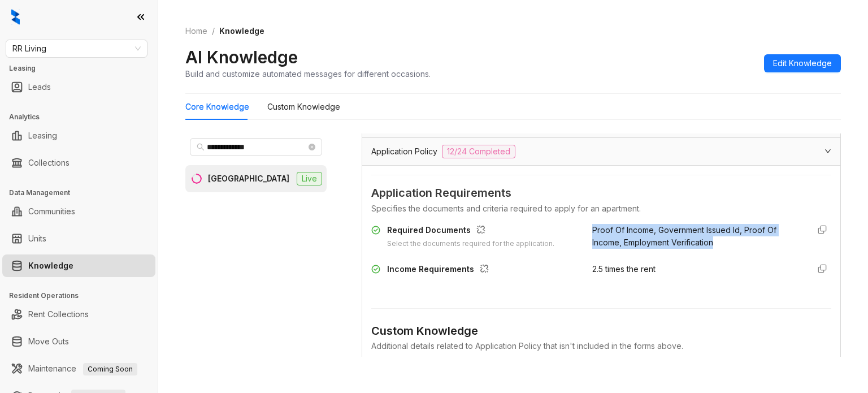 Image resolution: width=868 pixels, height=393 pixels. I want to click on img: logo, so click(15, 17).